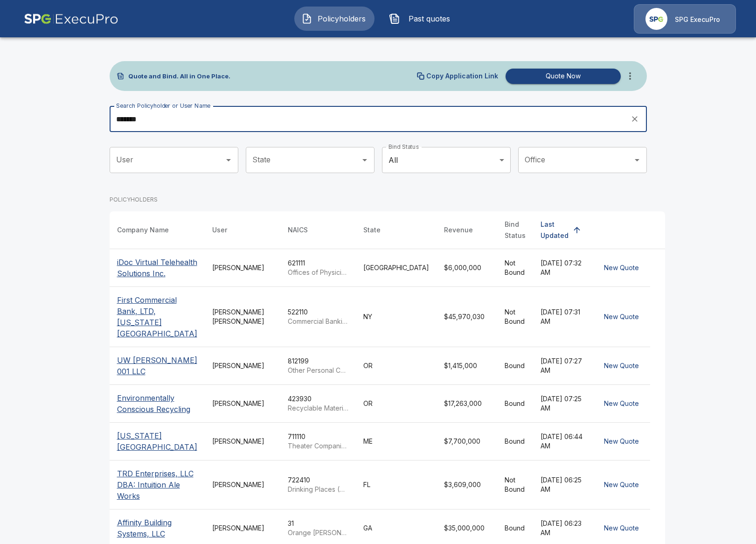 Image resolution: width=756 pixels, height=544 pixels. What do you see at coordinates (458, 230) in the screenshot?
I see `div: Revenue` at bounding box center [458, 230].